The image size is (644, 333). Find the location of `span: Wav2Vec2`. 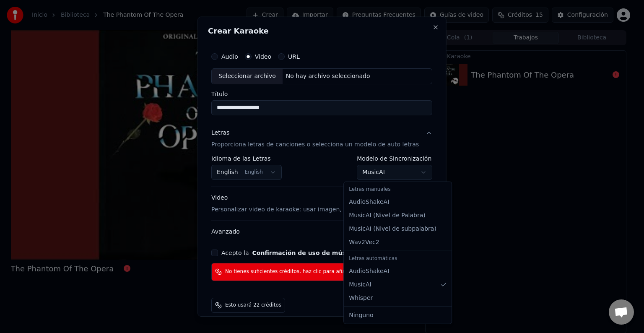

span: Wav2Vec2 is located at coordinates (364, 242).